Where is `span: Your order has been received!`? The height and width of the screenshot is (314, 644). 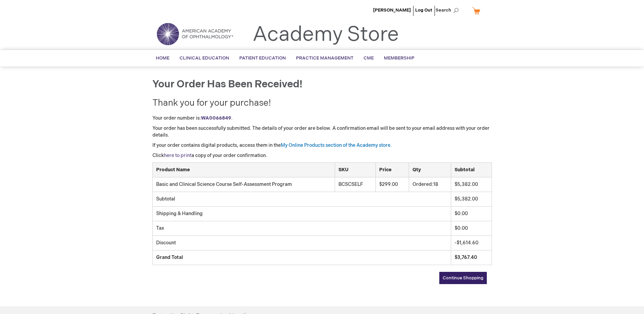 span: Your order has been received! is located at coordinates (227, 84).